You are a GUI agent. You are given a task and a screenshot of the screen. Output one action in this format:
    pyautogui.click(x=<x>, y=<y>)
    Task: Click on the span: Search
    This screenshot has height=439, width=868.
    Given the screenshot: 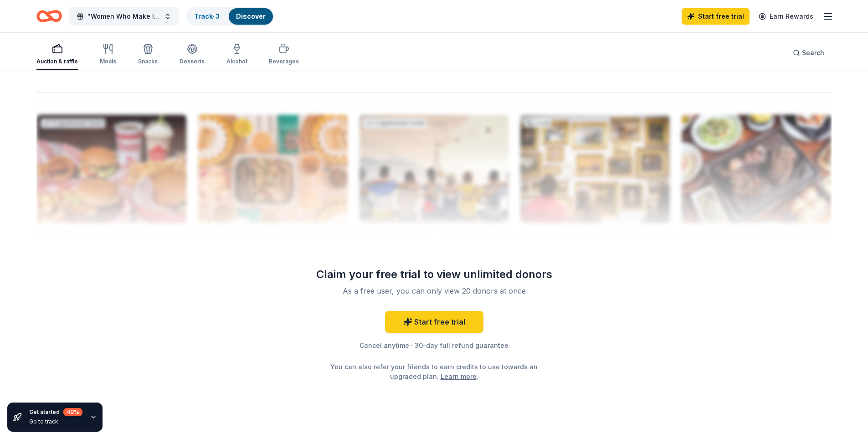 What is the action you would take?
    pyautogui.click(x=813, y=53)
    